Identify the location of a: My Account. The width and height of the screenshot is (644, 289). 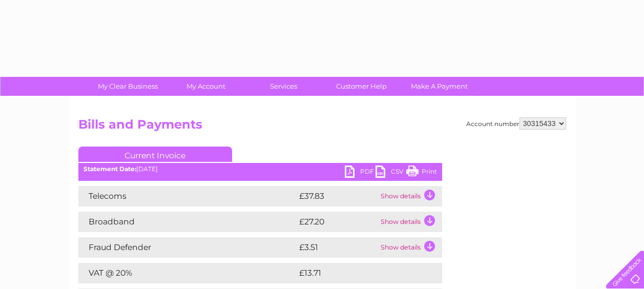
(206, 86).